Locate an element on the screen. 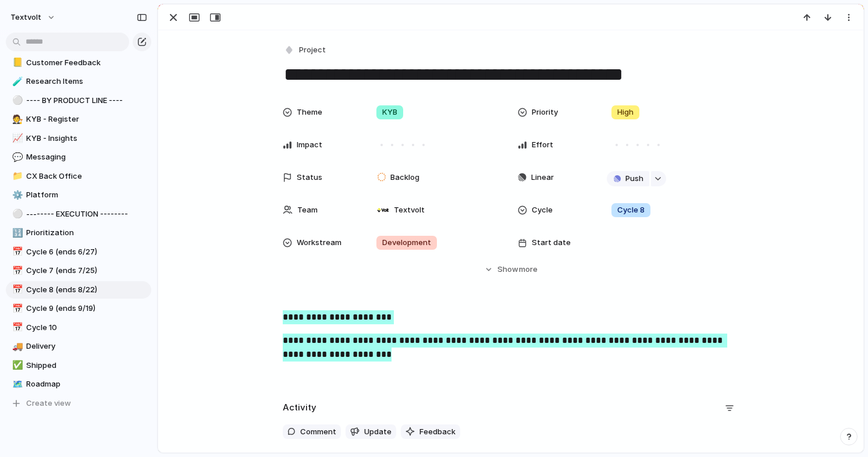 The width and height of the screenshot is (868, 457). div: 📁CX Back Office is located at coordinates (79, 176).